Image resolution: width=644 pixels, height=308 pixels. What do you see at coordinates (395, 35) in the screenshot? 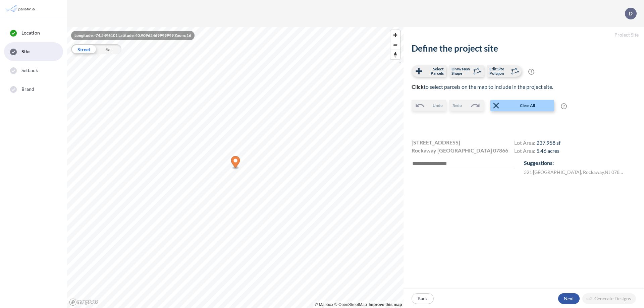
I see `span: Zoom in` at bounding box center [395, 35].